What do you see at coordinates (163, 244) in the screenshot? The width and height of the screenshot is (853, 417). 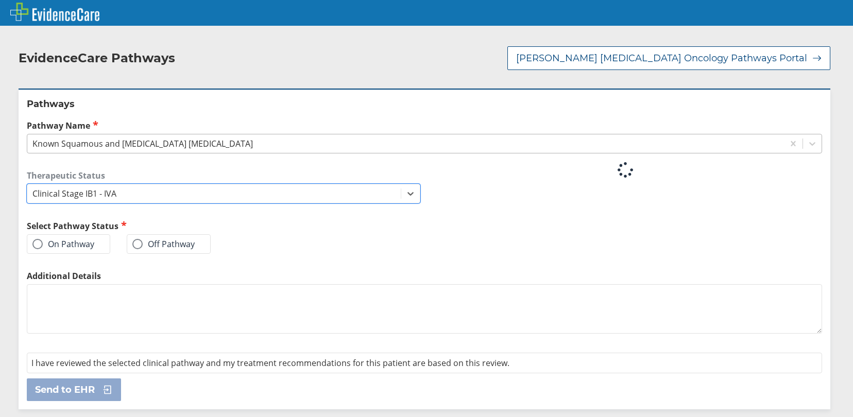 I see `label: Off Pathway` at bounding box center [163, 244].